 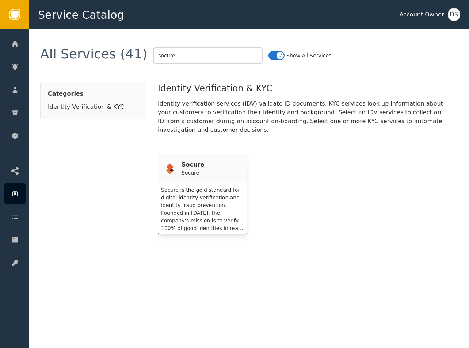 What do you see at coordinates (208, 55) in the screenshot?
I see `input: Search Services` at bounding box center [208, 55].